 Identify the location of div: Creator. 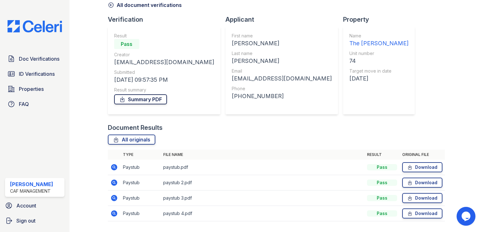
(164, 55).